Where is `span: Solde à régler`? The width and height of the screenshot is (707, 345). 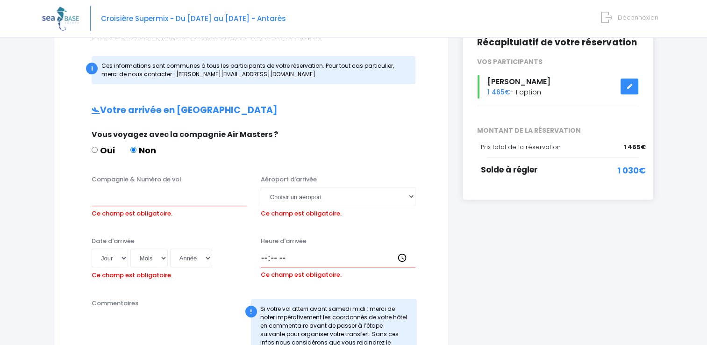 span: Solde à régler is located at coordinates (509, 170).